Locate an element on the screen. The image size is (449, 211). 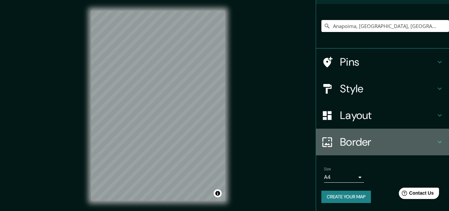
input: Pick your city or area is located at coordinates (386, 26).